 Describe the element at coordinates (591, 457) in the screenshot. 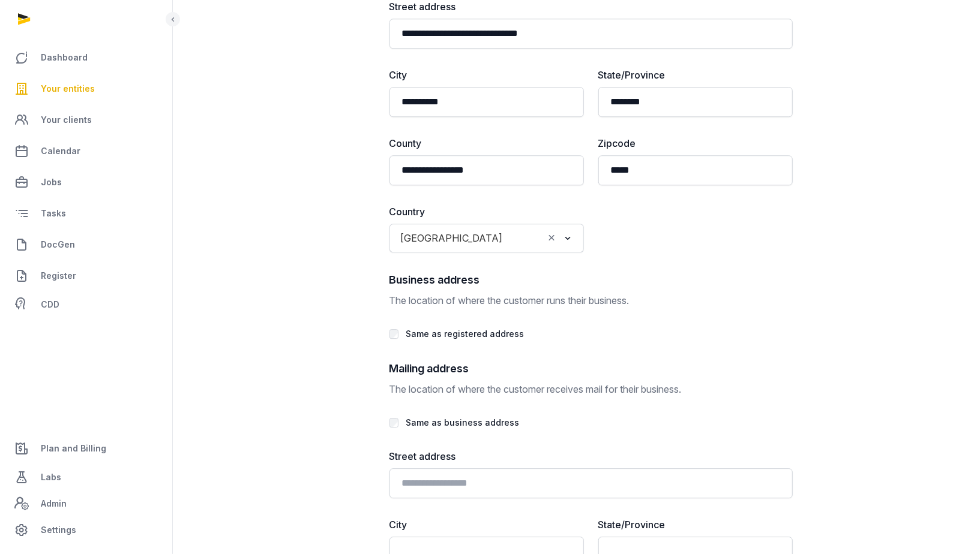

I see `label: Street address` at that location.